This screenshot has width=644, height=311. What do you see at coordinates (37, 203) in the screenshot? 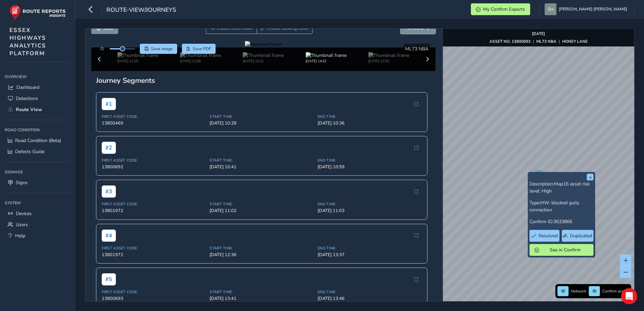
I see `div: System` at bounding box center [37, 203].